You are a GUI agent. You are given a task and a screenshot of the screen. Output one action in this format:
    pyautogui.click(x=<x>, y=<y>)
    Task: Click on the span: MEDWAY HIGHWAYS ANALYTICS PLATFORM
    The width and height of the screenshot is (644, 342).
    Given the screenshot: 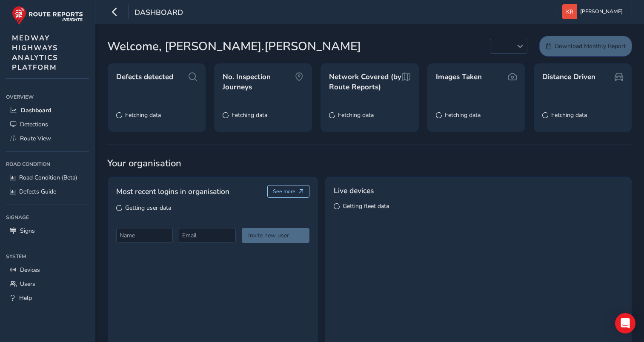 What is the action you would take?
    pyautogui.click(x=35, y=53)
    